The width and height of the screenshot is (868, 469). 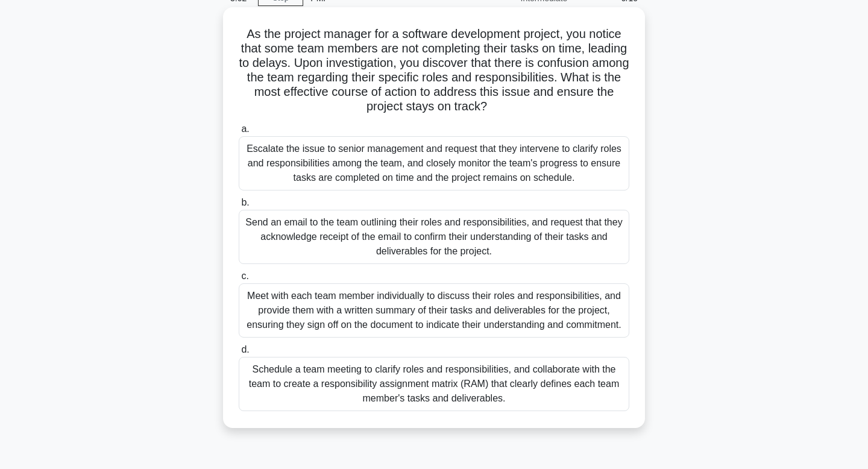 I want to click on div: Meet with each team member individually to discuss their roles and responsibilities, and provide ..., so click(x=434, y=311).